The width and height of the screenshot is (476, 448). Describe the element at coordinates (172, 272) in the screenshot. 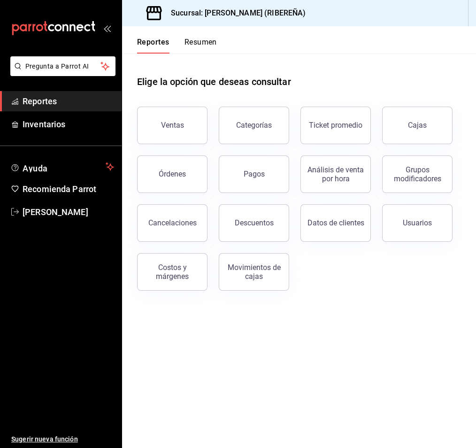

I see `div: Costos y márgenes` at that location.